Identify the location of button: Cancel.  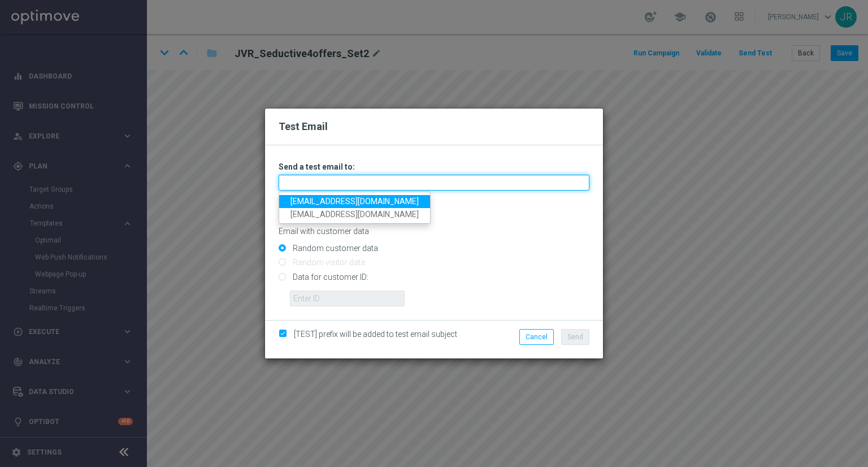
(536, 338).